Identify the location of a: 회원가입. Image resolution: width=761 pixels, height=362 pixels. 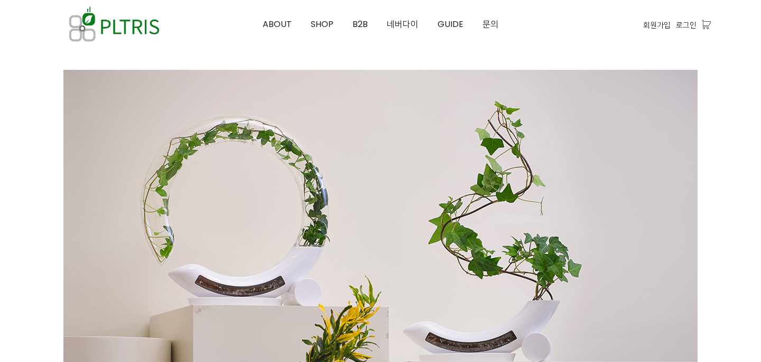
(657, 25).